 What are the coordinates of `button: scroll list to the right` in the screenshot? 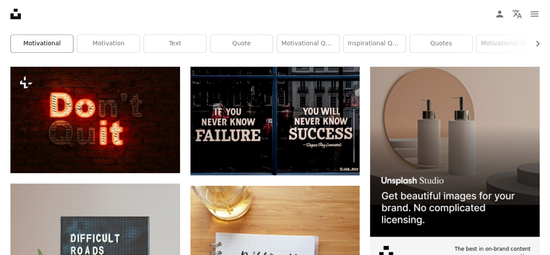 It's located at (535, 44).